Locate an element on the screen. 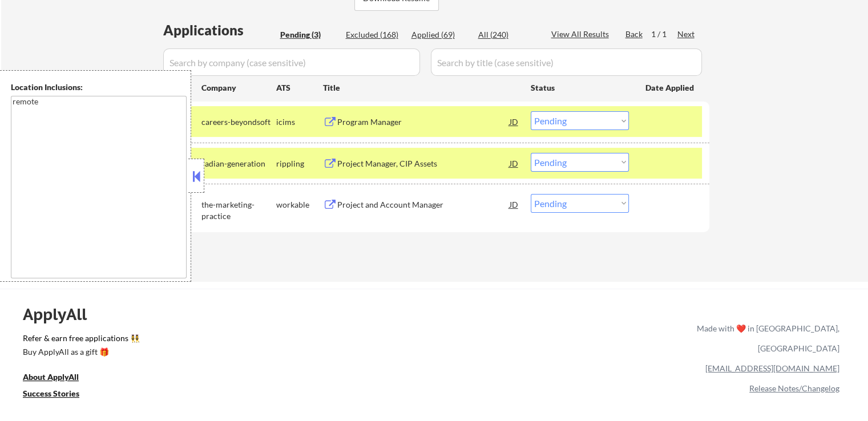 This screenshot has height=421, width=868. div: Excluded (168) is located at coordinates (374, 35).